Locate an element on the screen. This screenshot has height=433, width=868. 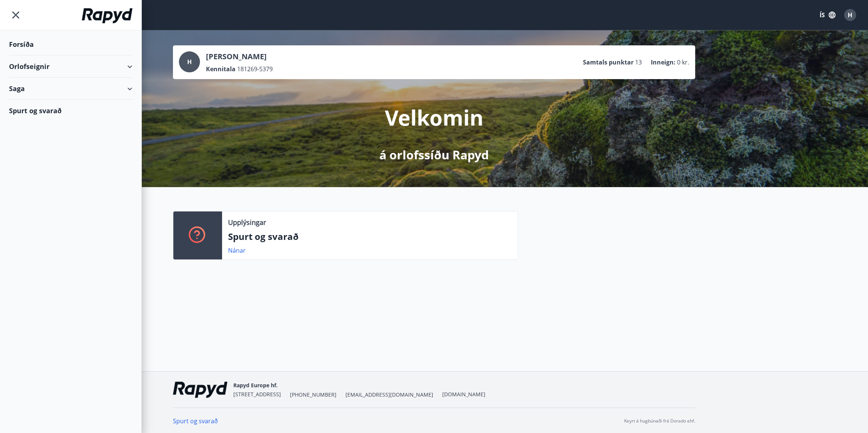
a: Spurt og svarað is located at coordinates (195, 421).